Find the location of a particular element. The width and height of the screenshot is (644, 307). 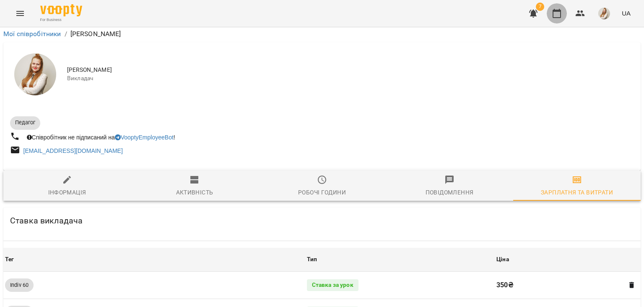

div: Ставка за урок is located at coordinates (332, 285).